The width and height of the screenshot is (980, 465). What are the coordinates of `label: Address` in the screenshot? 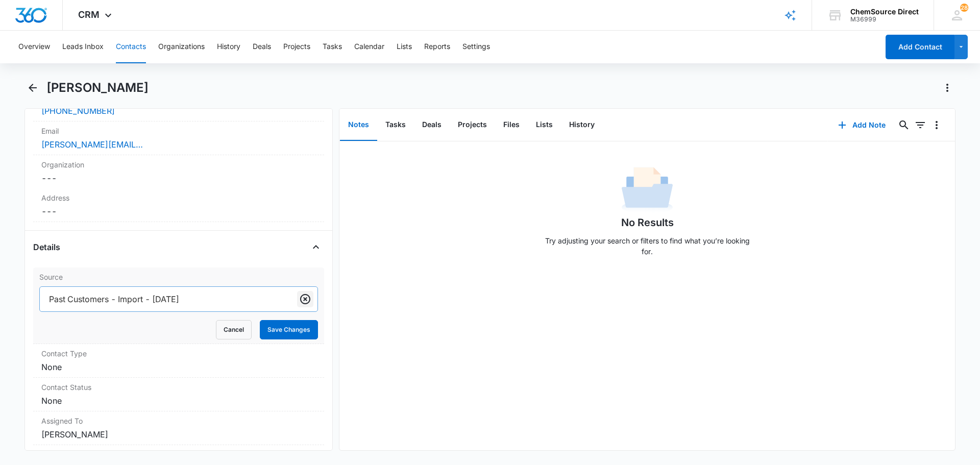 It's located at (178, 197).